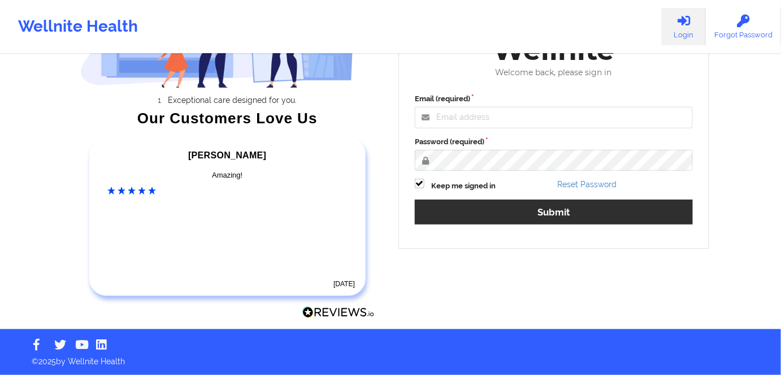  I want to click on p: © 2025 by Wellnite Health, so click(390, 357).